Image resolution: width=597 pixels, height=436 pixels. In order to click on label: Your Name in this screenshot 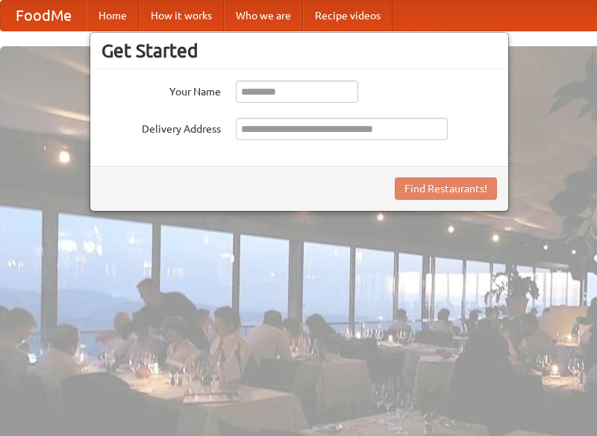, I will do `click(161, 89)`.